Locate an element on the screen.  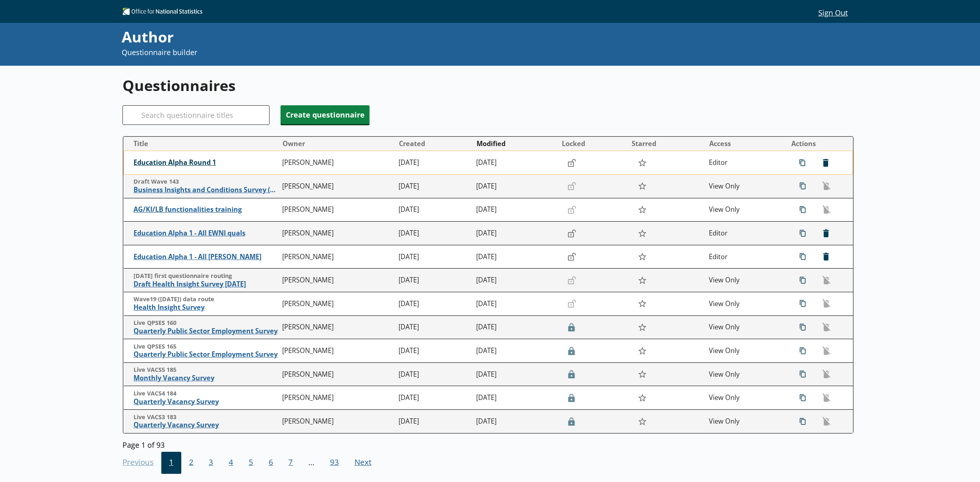
button: 93 is located at coordinates (334, 463).